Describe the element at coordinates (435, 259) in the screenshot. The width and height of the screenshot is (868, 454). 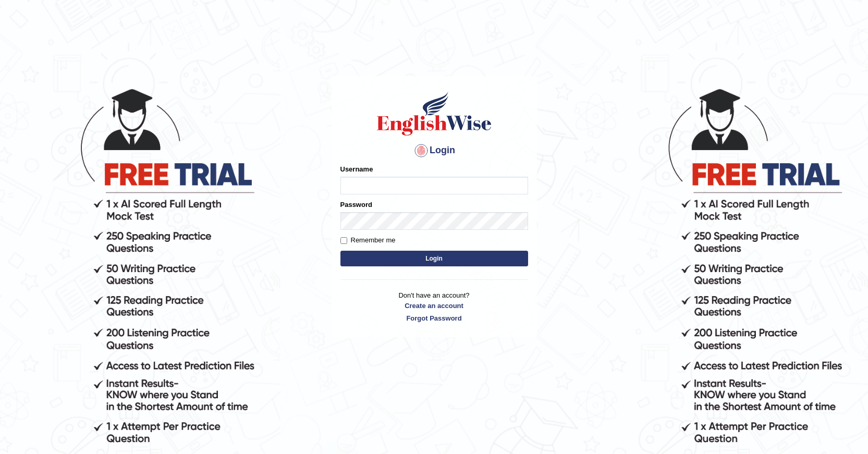
I see `button: Login` at that location.